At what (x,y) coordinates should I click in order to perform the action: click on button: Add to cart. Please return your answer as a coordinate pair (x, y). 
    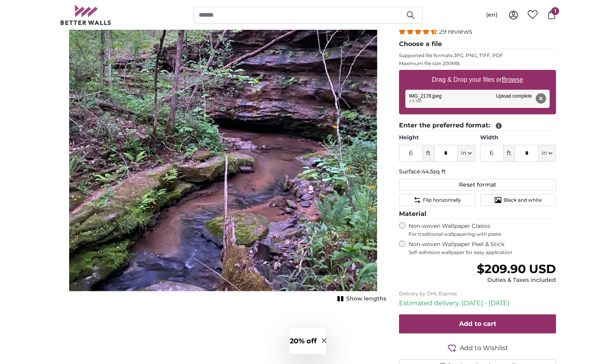
    Looking at the image, I should click on (477, 324).